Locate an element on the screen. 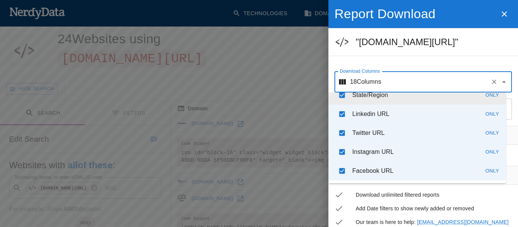 Image resolution: width=518 pixels, height=227 pixels. button: Close is located at coordinates (504, 82).